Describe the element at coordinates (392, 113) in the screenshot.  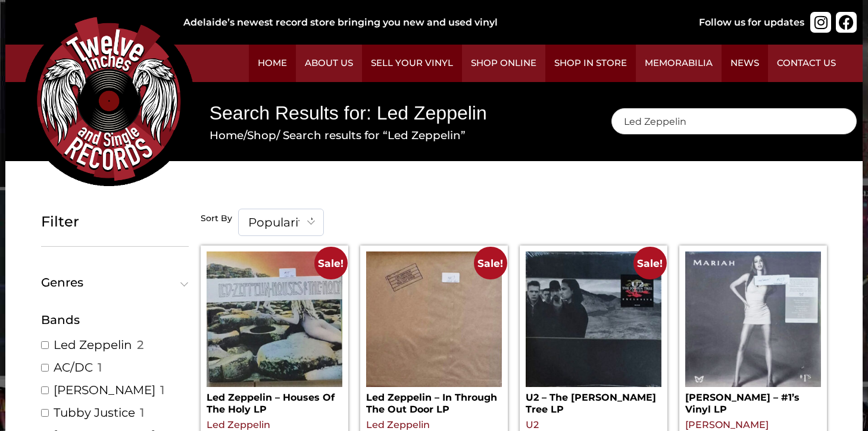
I see `h1: Search Results for: Led Zeppelin` at that location.